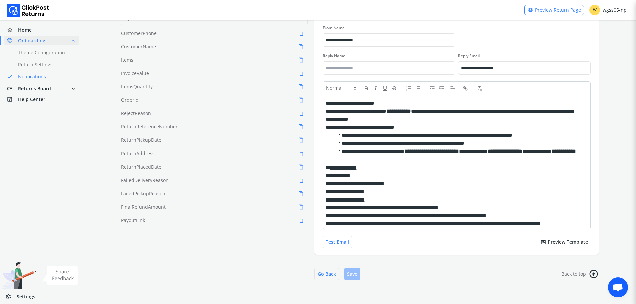  What do you see at coordinates (594, 274) in the screenshot?
I see `span: arrow_circle_right` at bounding box center [594, 274].